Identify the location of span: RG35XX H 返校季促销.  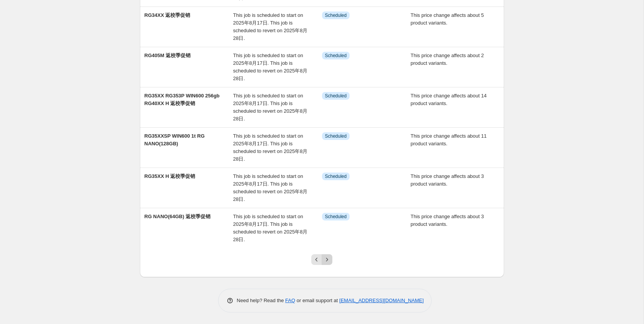
(170, 176).